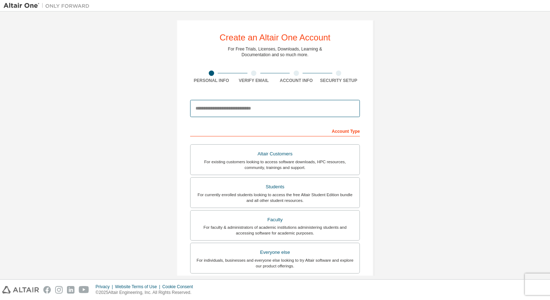 This screenshot has height=300, width=550. What do you see at coordinates (47, 290) in the screenshot?
I see `img: facebook.svg` at bounding box center [47, 290].